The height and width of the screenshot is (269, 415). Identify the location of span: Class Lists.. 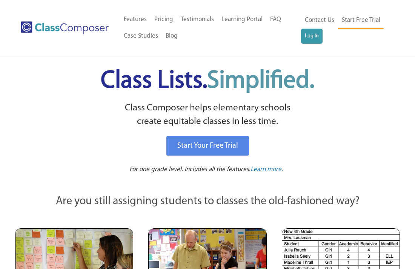
(207, 81).